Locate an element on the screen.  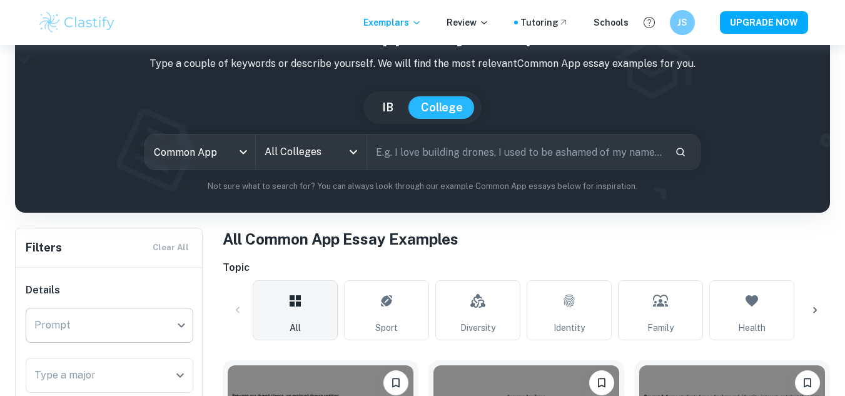
a: Clastify logo is located at coordinates (77, 23).